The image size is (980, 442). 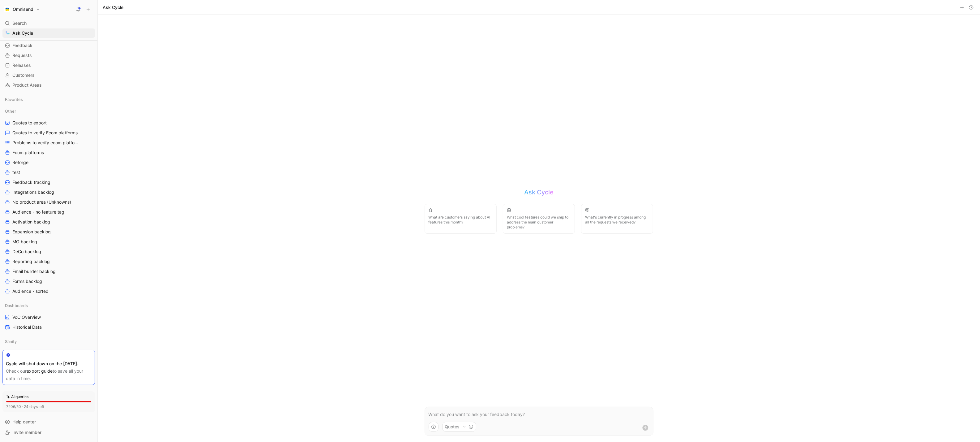 What do you see at coordinates (49, 123) in the screenshot?
I see `a: Quotes to export` at bounding box center [49, 123].